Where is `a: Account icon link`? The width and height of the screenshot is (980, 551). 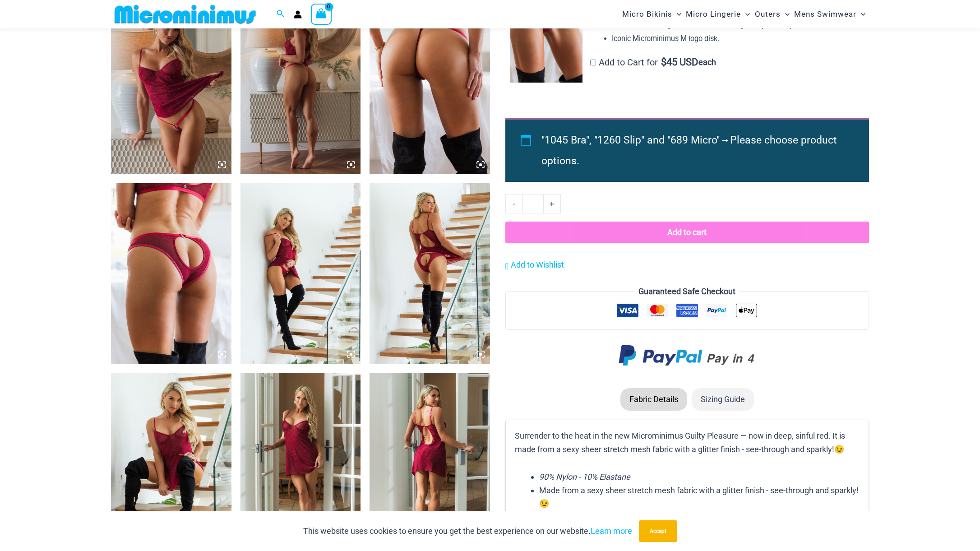 a: Account icon link is located at coordinates (298, 14).